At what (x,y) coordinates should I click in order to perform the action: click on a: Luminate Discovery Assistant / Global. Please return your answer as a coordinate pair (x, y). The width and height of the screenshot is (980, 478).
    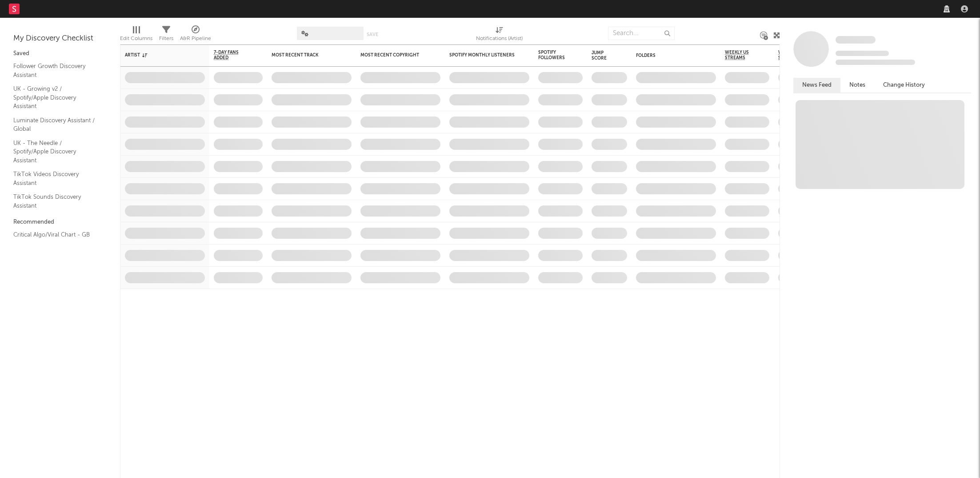
    Looking at the image, I should click on (56, 125).